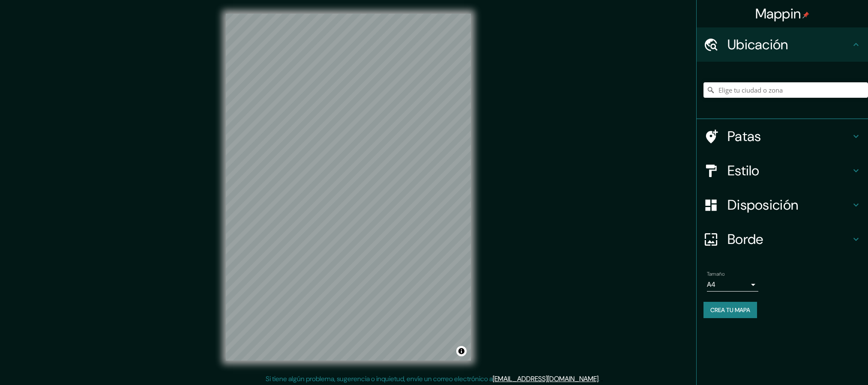 The width and height of the screenshot is (868, 385). What do you see at coordinates (745, 136) in the screenshot?
I see `font: Patas` at bounding box center [745, 136].